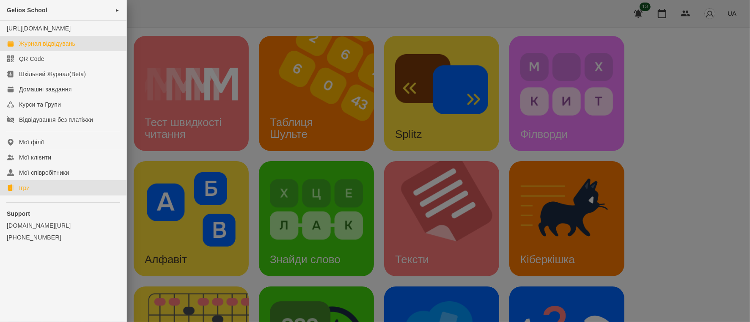 The width and height of the screenshot is (750, 322). I want to click on div: Ігри, so click(24, 188).